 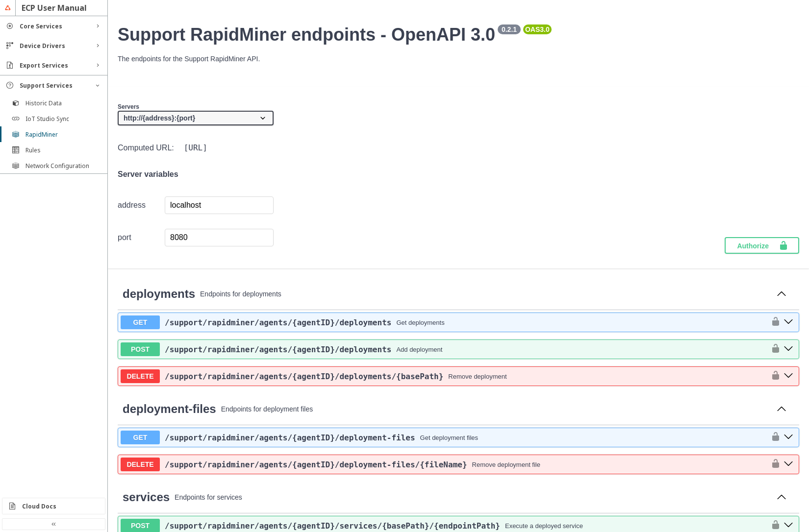 What do you see at coordinates (443, 465) in the screenshot?
I see `button: DELETE/support/rapidminer/agents/{agentID}/deployment-files/{fileName}Remove deployment file` at bounding box center [443, 465].